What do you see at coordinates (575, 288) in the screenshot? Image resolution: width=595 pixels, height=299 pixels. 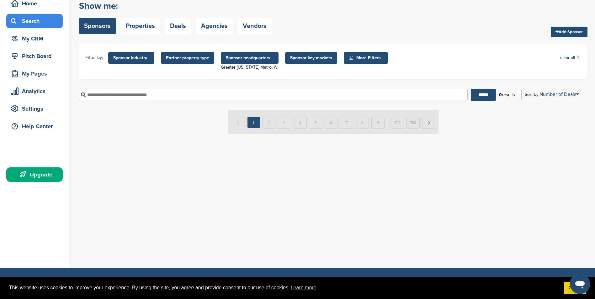 I see `a: dismiss cookie message` at bounding box center [575, 288].